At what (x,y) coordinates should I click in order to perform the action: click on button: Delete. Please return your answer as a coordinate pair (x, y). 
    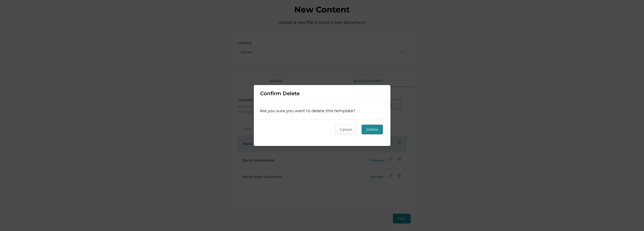
    Looking at the image, I should click on (372, 129).